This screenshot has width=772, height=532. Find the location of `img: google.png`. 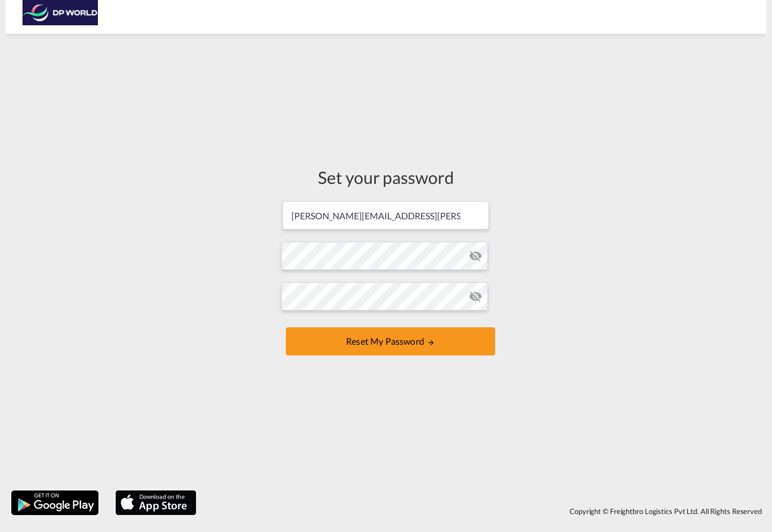

img: google.png is located at coordinates (55, 502).